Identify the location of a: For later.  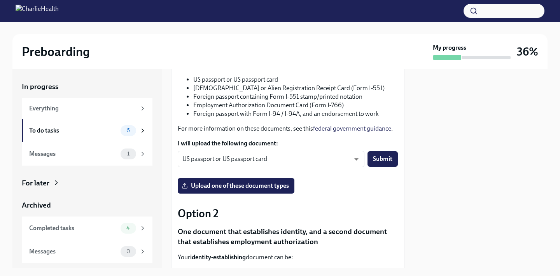
(87, 183).